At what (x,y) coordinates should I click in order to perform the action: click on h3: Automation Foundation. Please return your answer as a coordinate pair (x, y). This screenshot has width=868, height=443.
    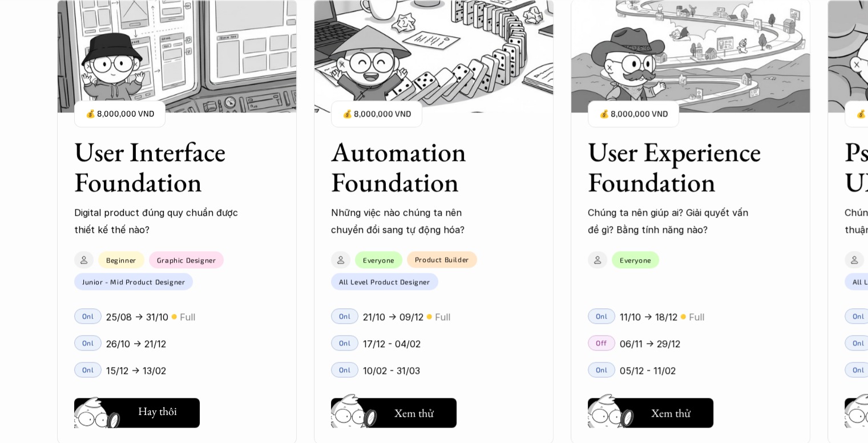
    Looking at the image, I should click on (419, 167).